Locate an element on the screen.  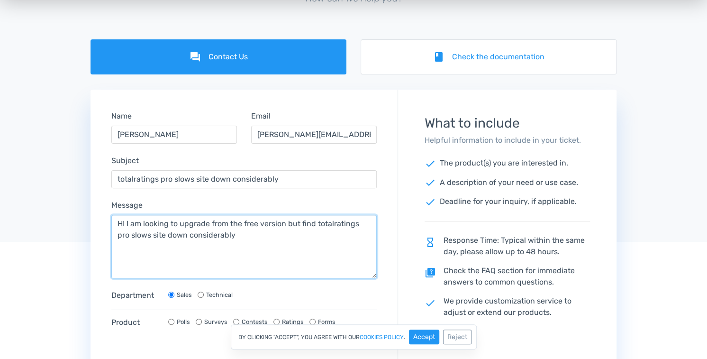
label: Forms is located at coordinates (327, 321).